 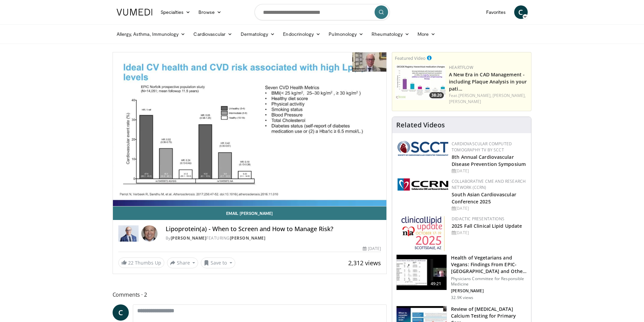 I want to click on a: Collaborative CME and Research Network (CCRN), so click(x=489, y=184).